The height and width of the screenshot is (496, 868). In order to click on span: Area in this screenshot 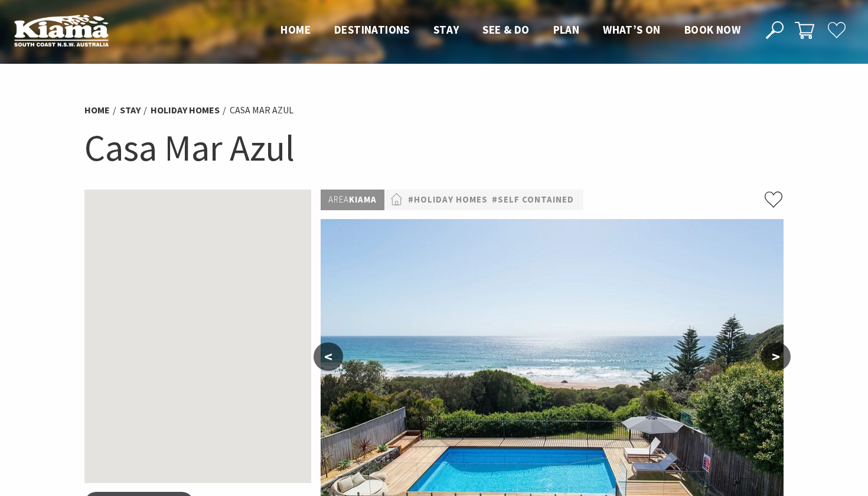, I will do `click(338, 199)`.